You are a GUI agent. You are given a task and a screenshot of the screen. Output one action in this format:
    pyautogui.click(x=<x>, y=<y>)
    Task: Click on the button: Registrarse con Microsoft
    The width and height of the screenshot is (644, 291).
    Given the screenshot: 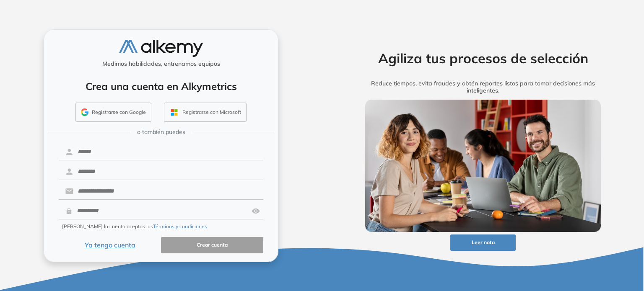 What is the action you would take?
    pyautogui.click(x=205, y=112)
    